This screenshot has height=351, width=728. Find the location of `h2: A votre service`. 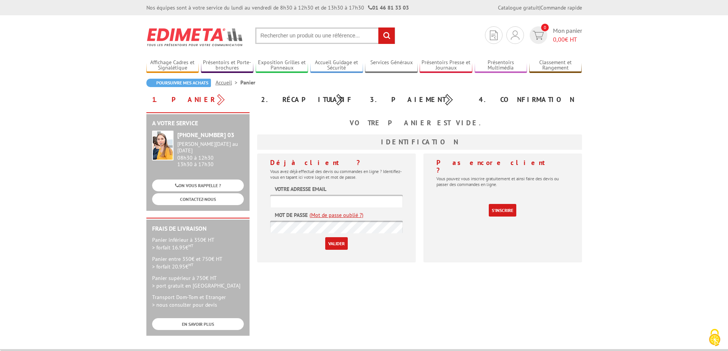

h2: A votre service is located at coordinates (198, 123).